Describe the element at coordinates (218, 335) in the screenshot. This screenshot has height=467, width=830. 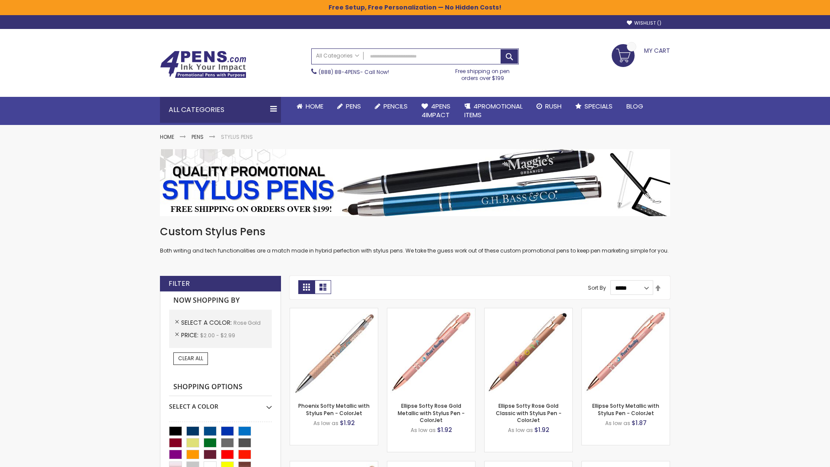
I see `span: $2.00 - $2.99` at that location.